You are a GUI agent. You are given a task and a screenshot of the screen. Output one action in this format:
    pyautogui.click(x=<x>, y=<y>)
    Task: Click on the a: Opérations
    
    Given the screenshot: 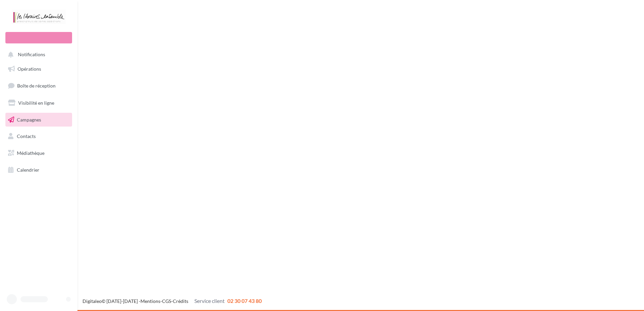 What is the action you would take?
    pyautogui.click(x=39, y=69)
    